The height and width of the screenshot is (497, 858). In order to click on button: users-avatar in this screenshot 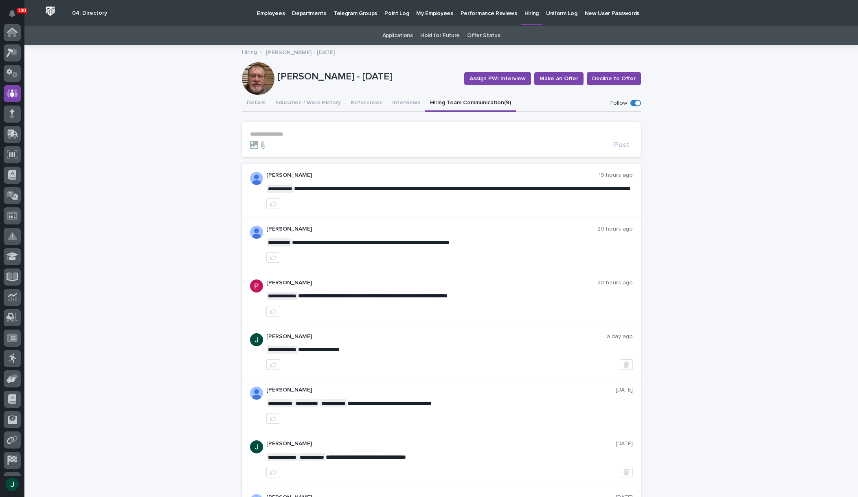, I will do `click(12, 484)`.